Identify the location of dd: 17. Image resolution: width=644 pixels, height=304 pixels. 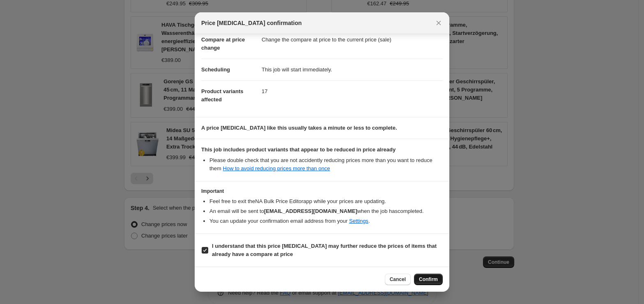
(352, 91).